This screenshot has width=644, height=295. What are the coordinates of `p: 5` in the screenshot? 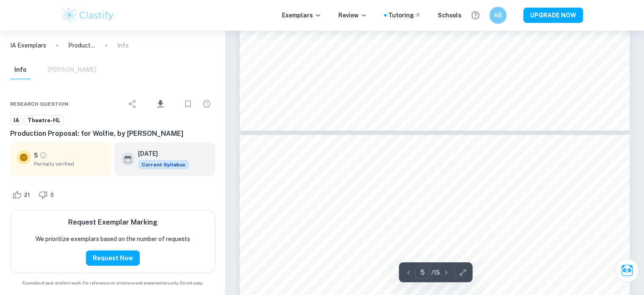 It's located at (35, 155).